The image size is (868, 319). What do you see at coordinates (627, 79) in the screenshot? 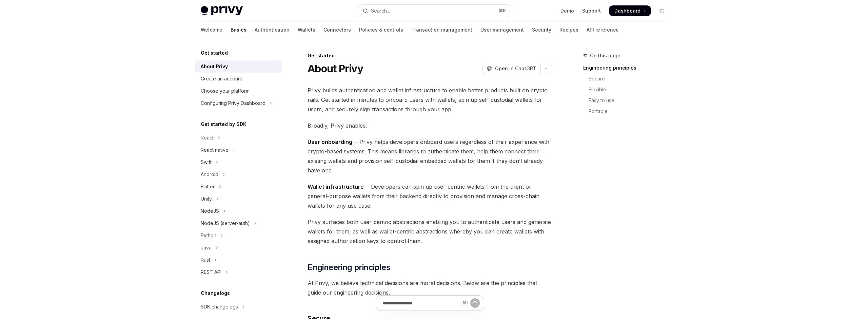
I see `a: Secure` at bounding box center [627, 79].